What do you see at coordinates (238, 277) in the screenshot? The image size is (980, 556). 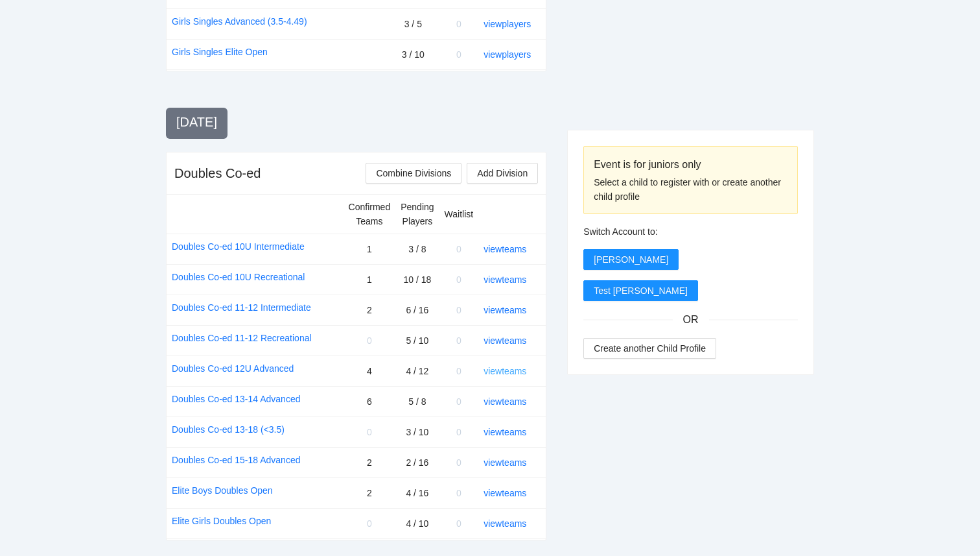 I see `a: Doubles Co-ed 10U Recreational` at bounding box center [238, 277].